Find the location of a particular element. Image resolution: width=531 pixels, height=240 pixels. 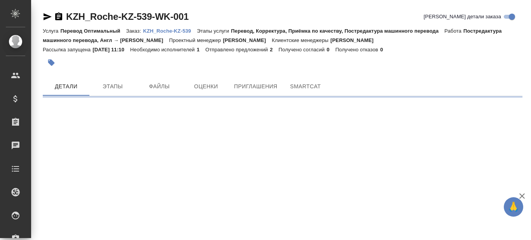

p: Услуга is located at coordinates (51, 31).